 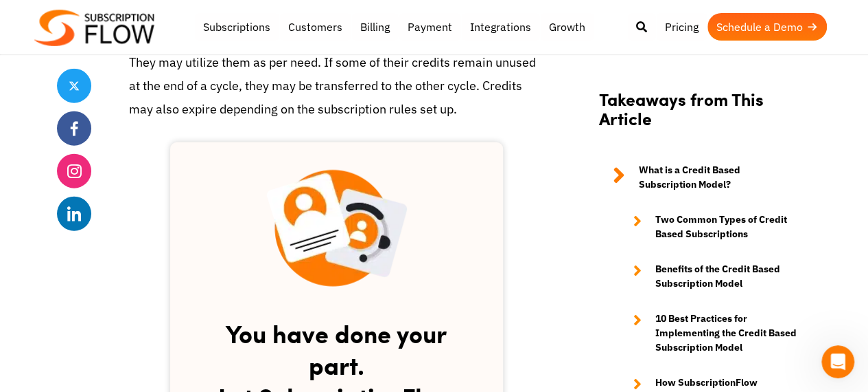 I want to click on img: Subscriptionflow, so click(x=94, y=28).